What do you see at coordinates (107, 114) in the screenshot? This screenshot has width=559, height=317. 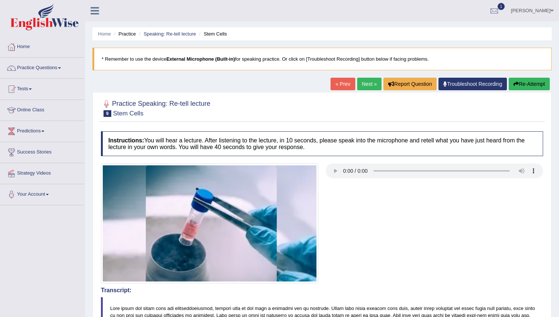 I see `span: 9` at bounding box center [107, 114].